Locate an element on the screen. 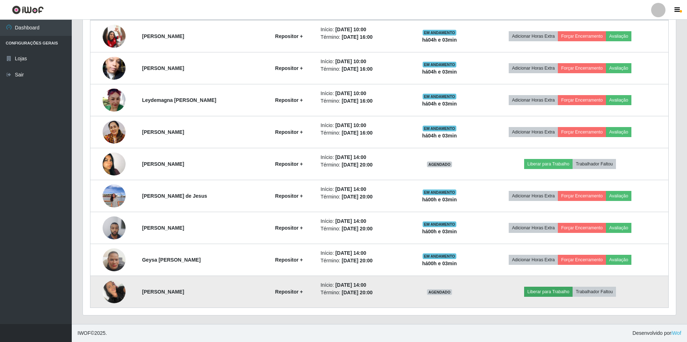 This screenshot has height=342, width=687. a: iWof is located at coordinates (677, 333).